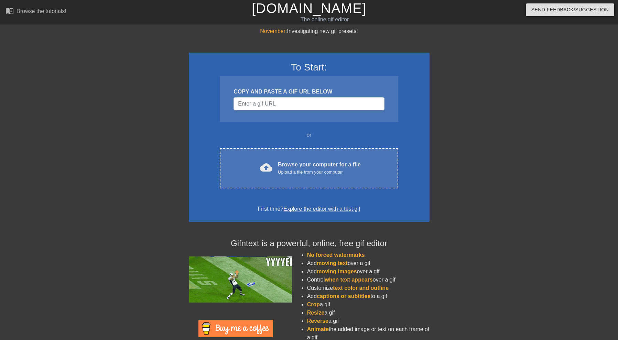 The width and height of the screenshot is (618, 340). Describe the element at coordinates (319, 172) in the screenshot. I see `div: Upload a file from your computer` at that location.